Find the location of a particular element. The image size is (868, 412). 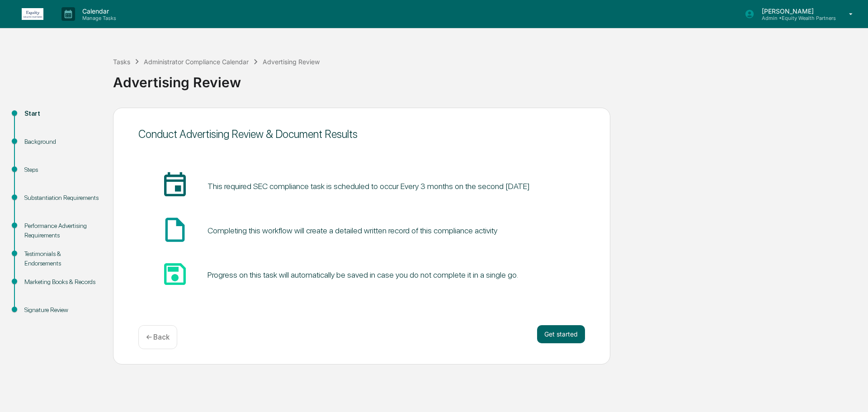

p: Manage Tasks is located at coordinates (98, 18).